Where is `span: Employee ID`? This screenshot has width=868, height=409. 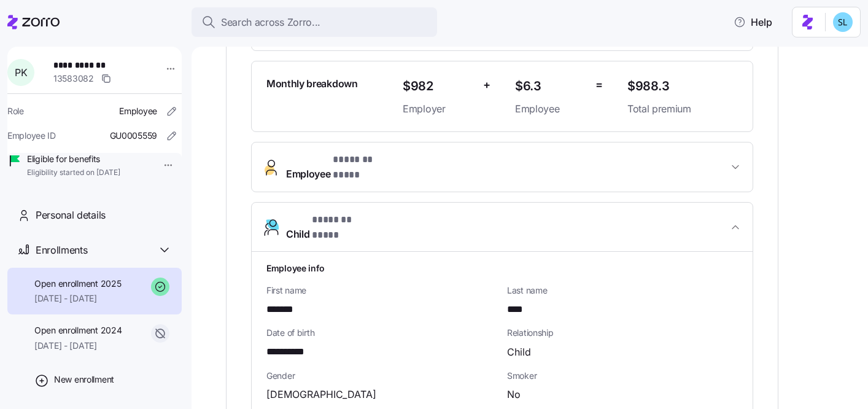
span: Employee ID is located at coordinates (31, 136).